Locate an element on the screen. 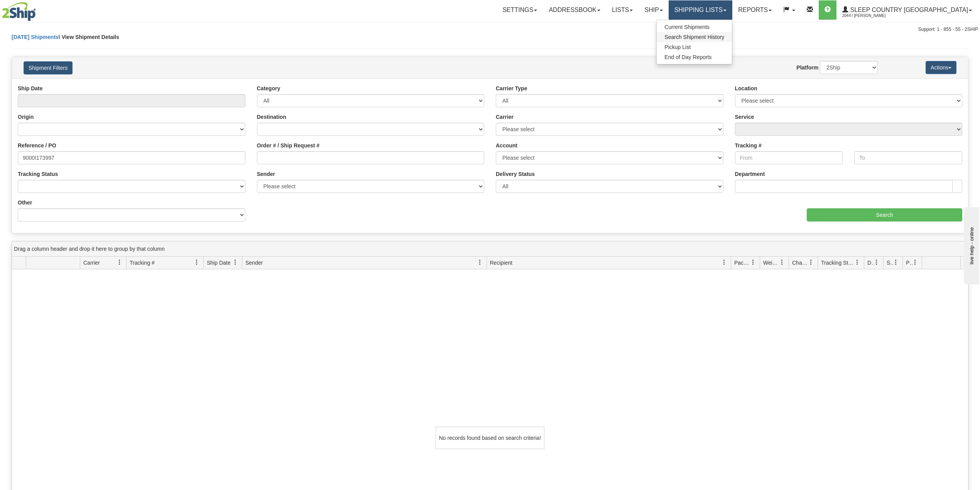 This screenshot has width=980, height=490. a: Weight filter column settings is located at coordinates (782, 262).